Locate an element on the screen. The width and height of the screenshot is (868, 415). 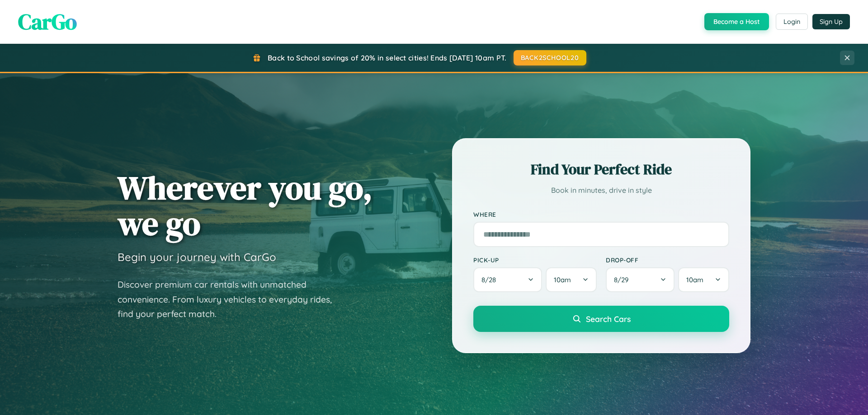
label: Where is located at coordinates (601, 214).